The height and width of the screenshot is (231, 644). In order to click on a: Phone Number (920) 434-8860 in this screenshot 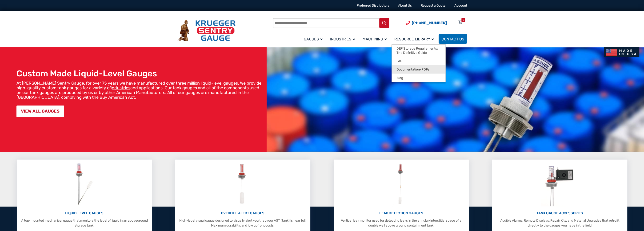, I will do `click(426, 23)`.